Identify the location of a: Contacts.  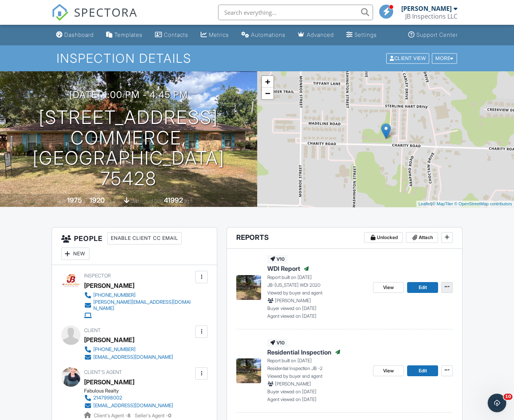
(172, 35).